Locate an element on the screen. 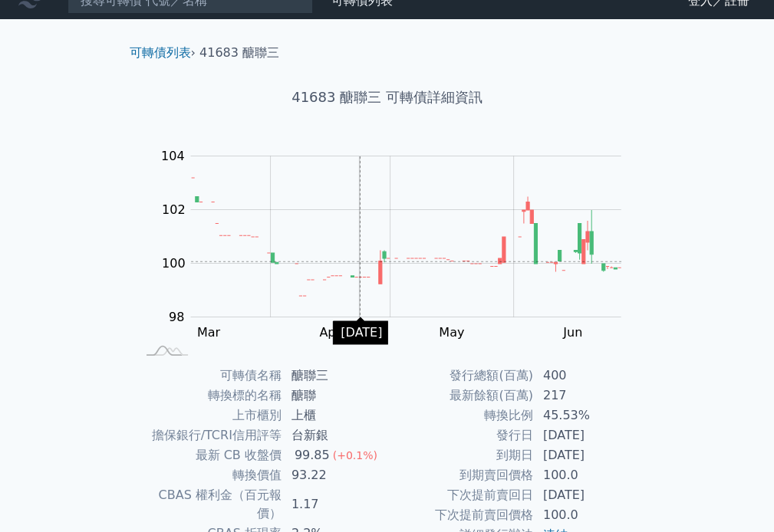 The width and height of the screenshot is (774, 532). td: 醣聯 is located at coordinates (334, 396).